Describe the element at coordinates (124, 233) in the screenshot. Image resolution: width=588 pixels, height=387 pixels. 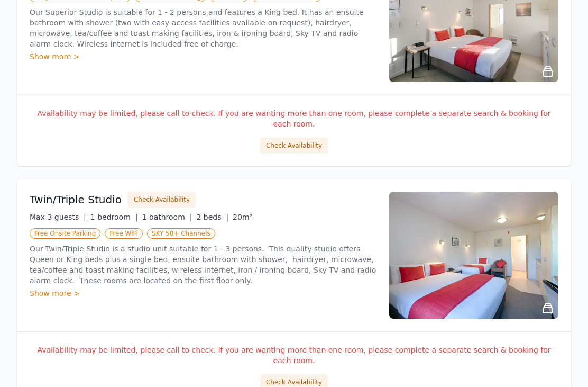
I see `span: Free WiFi` at that location.